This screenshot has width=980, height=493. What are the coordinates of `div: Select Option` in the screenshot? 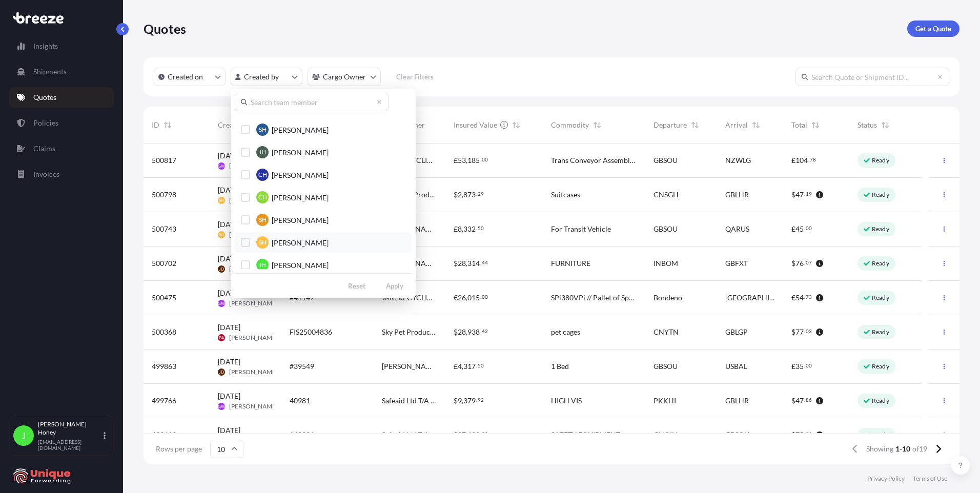 It's located at (323, 192).